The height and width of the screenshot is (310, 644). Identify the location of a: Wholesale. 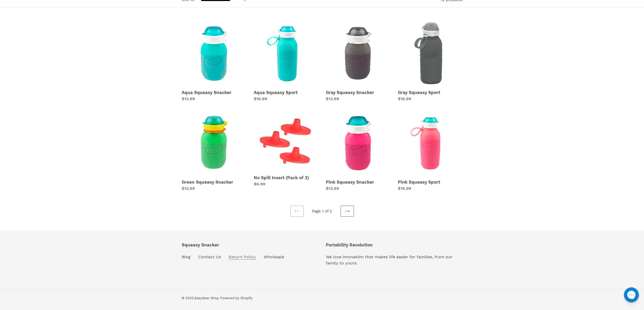
(274, 257).